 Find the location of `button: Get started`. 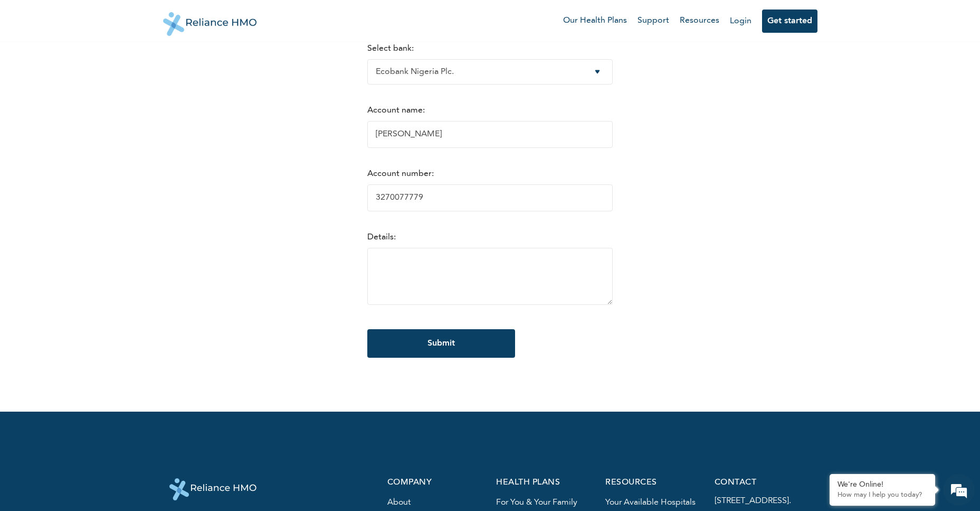

button: Get started is located at coordinates (790, 21).